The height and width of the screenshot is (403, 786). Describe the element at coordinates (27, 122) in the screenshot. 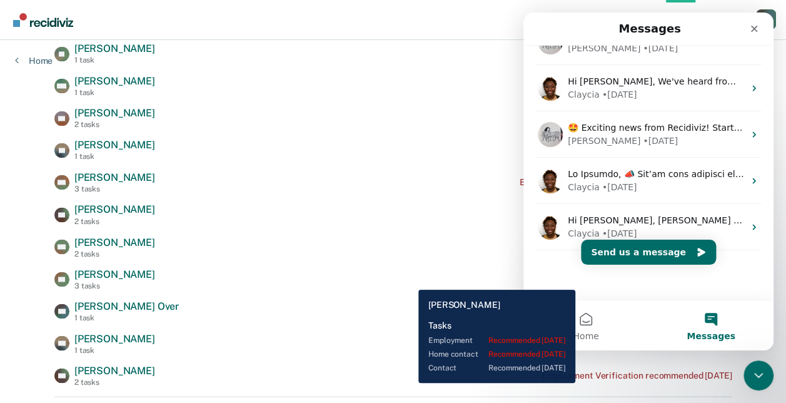

I see `img: Profile image for Kim` at that location.